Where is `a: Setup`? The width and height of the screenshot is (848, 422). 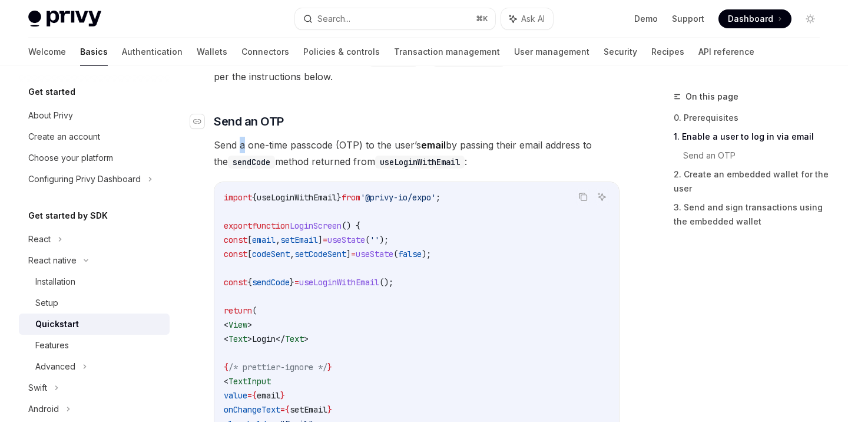 a: Setup is located at coordinates (94, 303).